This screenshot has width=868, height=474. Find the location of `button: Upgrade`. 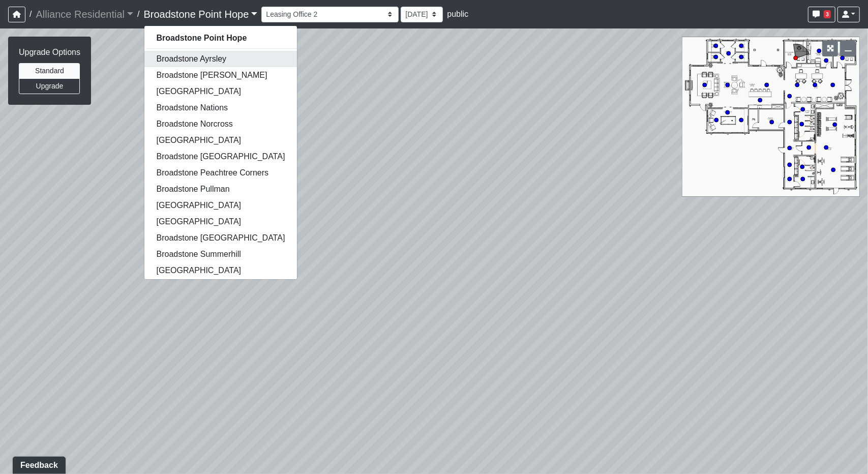

button: Upgrade is located at coordinates (49, 86).